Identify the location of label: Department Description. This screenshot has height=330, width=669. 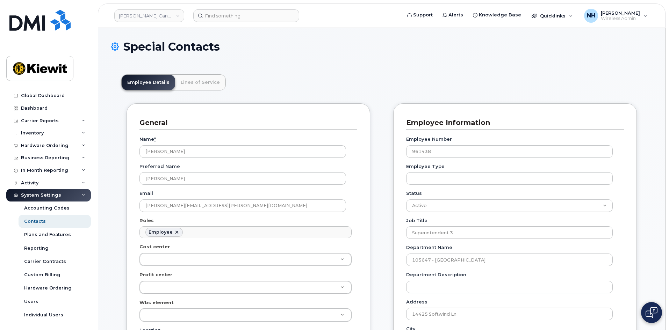
(436, 275).